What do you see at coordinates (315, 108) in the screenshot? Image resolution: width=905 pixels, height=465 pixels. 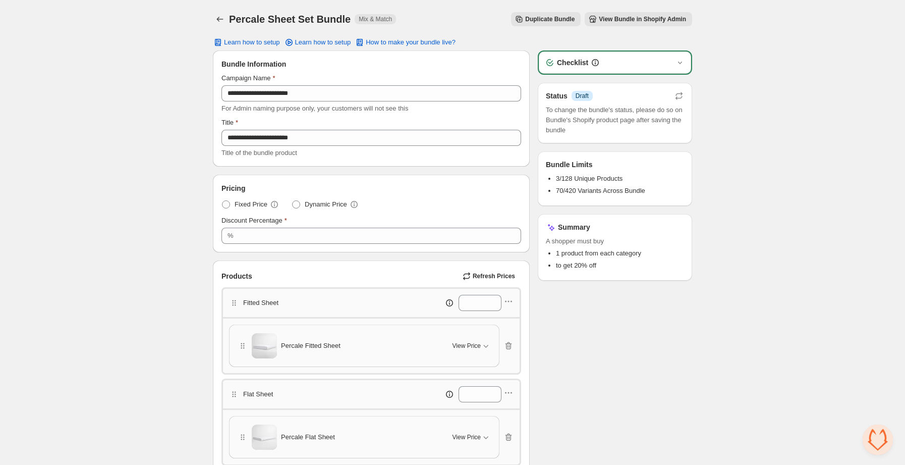 I see `span: For Admin naming purpose only, your customers will not see this` at bounding box center [315, 108].